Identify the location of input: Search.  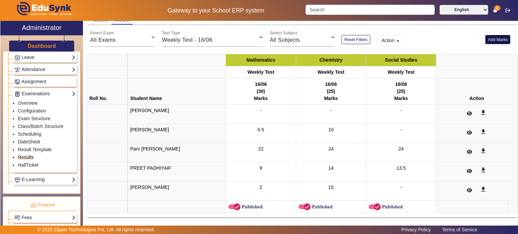
(370, 10).